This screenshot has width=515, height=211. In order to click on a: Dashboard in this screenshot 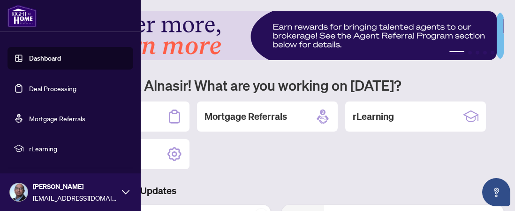, I will do `click(45, 58)`.